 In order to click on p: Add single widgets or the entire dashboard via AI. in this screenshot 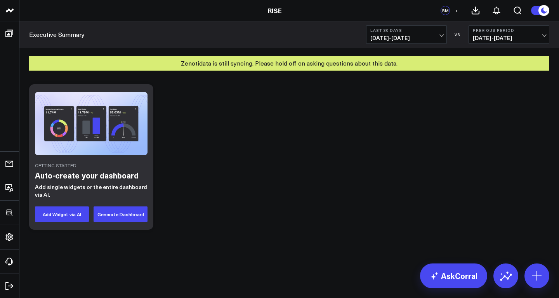, I will do `click(91, 191)`.